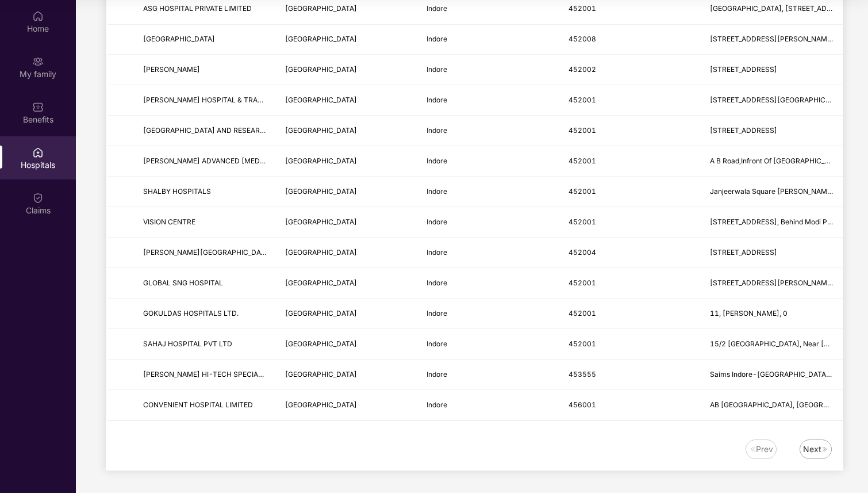 The width and height of the screenshot is (868, 493). What do you see at coordinates (188, 344) in the screenshot?
I see `span: SAHAJ HOSPITAL PVT LTD` at bounding box center [188, 344].